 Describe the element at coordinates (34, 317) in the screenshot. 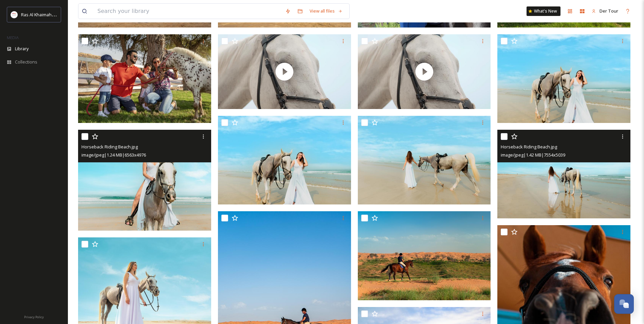

I see `span: Privacy Policy` at that location.